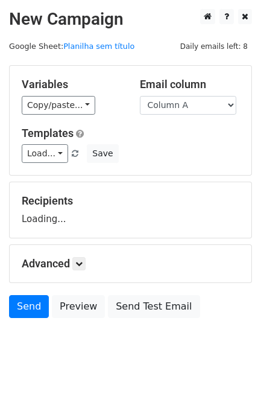  I want to click on h5: Advanced, so click(130, 263).